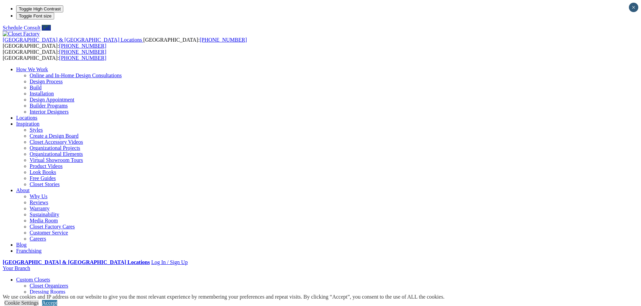  What do you see at coordinates (27, 118) in the screenshot?
I see `a: Locations` at bounding box center [27, 118].